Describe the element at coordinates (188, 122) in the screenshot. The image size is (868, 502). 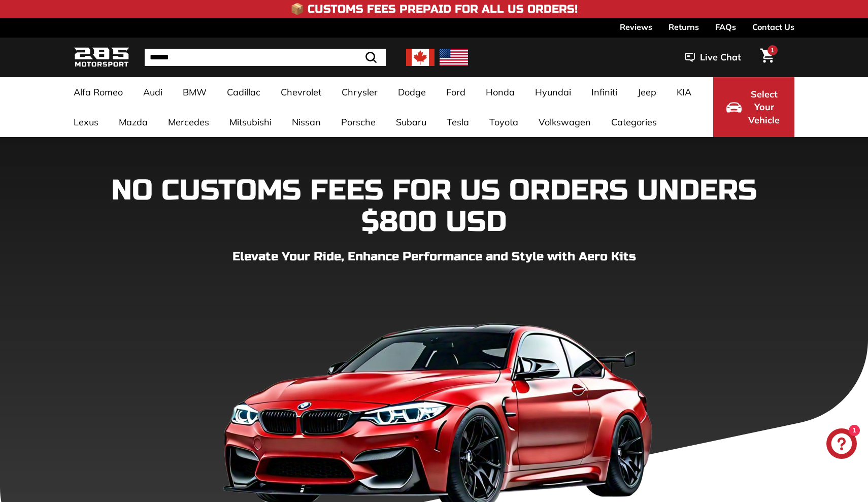
I see `a: Mercedes` at that location.